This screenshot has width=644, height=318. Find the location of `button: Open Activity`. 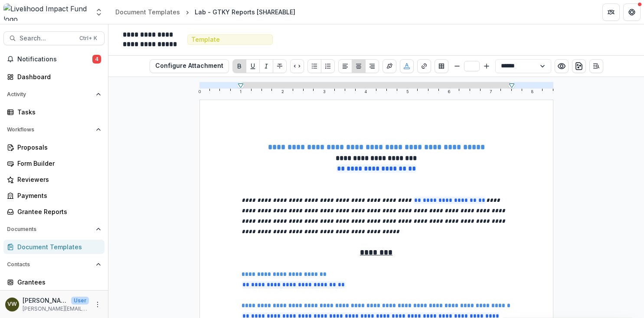

button: Open Activity is located at coordinates (54, 95).